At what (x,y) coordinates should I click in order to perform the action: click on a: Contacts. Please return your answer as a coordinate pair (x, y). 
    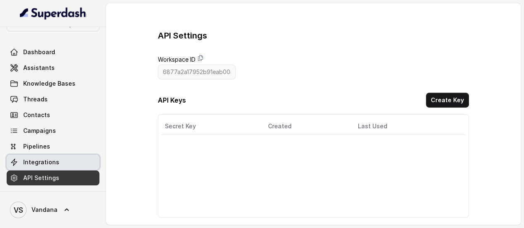
    Looking at the image, I should click on (53, 115).